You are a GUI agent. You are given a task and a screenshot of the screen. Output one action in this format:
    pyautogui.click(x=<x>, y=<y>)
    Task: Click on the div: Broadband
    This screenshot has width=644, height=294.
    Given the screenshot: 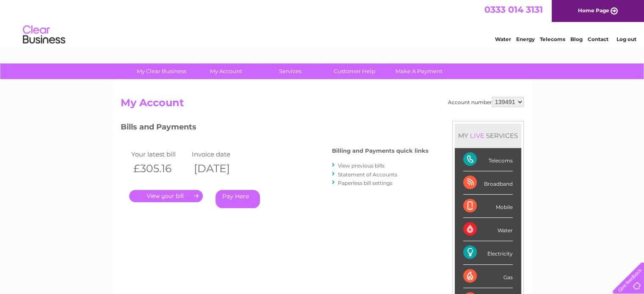 What is the action you would take?
    pyautogui.click(x=487, y=182)
    